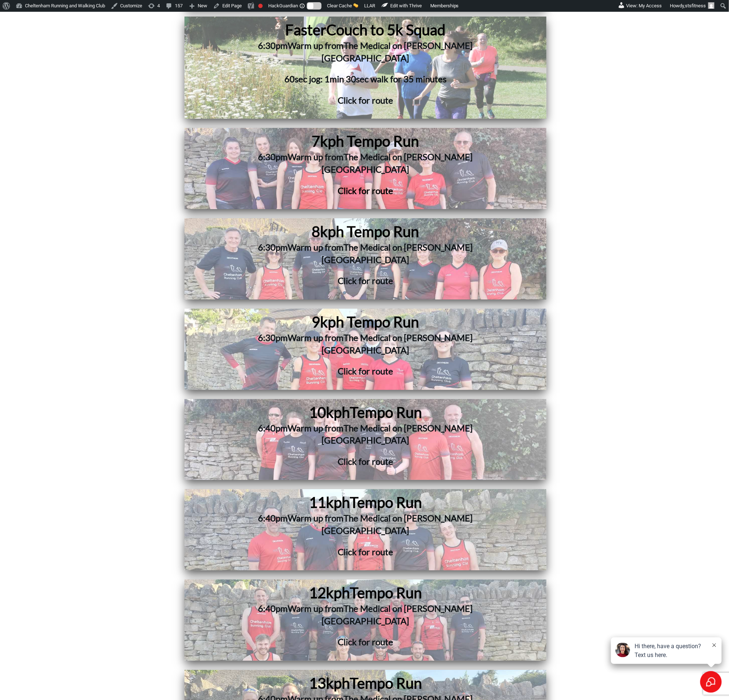 The image size is (729, 700). I want to click on div: Focus keyphrase not set, so click(260, 6).